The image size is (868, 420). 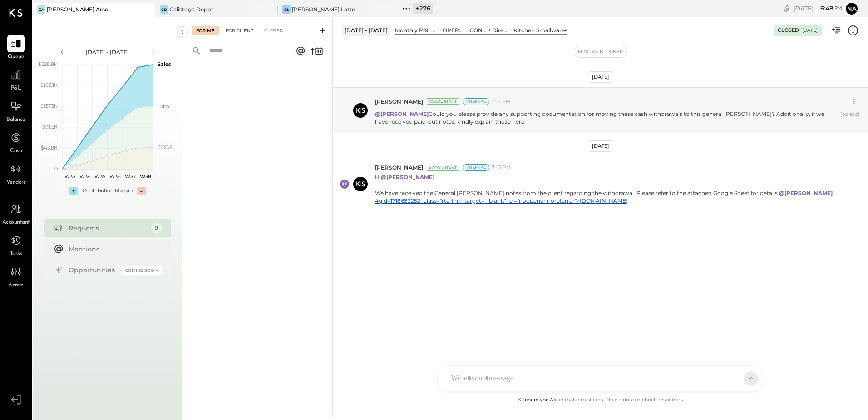 I want to click on span: P&L, so click(x=16, y=89).